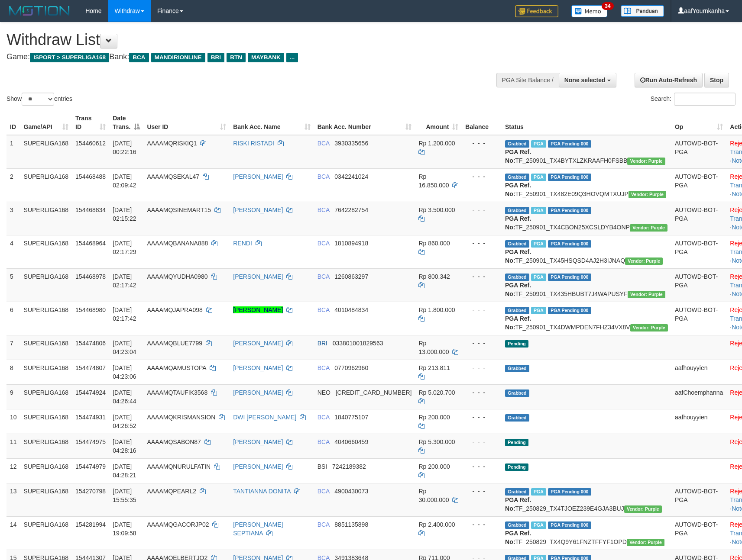 Image resolution: width=742 pixels, height=560 pixels. I want to click on td: TF_250901_TX45HSQSD4AJ2H3IJNAQ, so click(586, 251).